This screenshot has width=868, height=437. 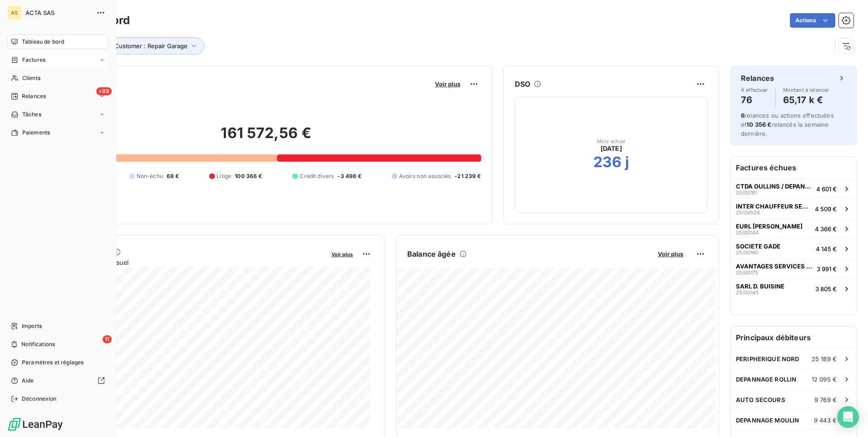 What do you see at coordinates (826, 289) in the screenshot?
I see `span: 3 805 €` at bounding box center [826, 289].